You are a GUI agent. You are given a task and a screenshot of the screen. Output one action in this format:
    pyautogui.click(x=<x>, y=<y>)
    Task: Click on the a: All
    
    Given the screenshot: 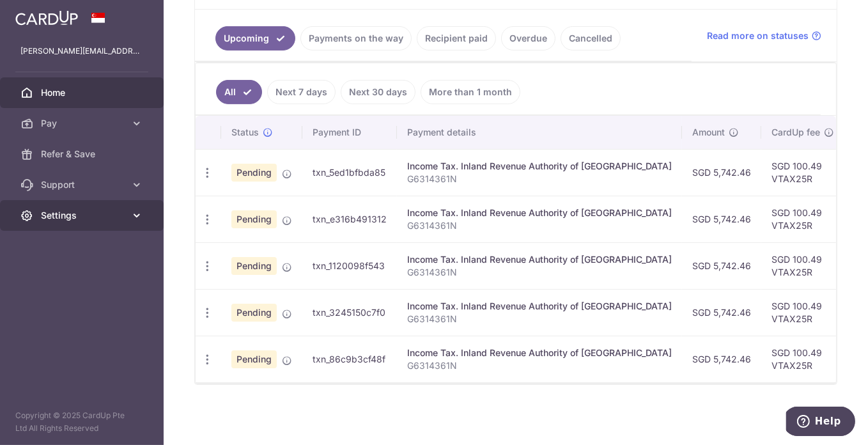 What is the action you would take?
    pyautogui.click(x=239, y=92)
    